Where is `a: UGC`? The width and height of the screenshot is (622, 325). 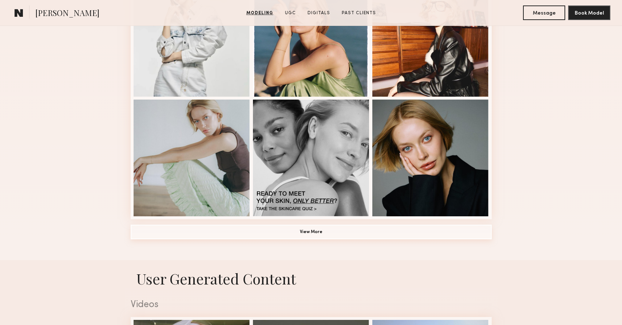
a: UGC is located at coordinates (291, 13).